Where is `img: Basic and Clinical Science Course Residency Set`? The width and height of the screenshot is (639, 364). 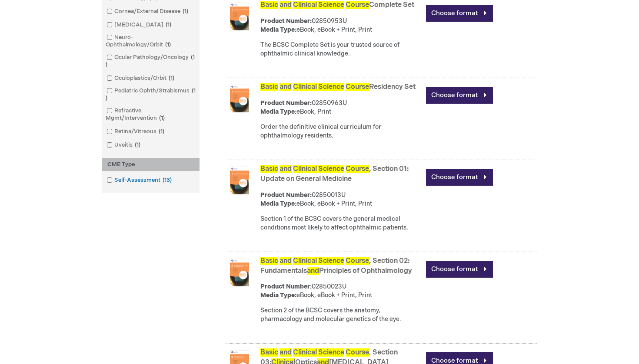
img: Basic and Clinical Science Course Residency Set is located at coordinates (240, 99).